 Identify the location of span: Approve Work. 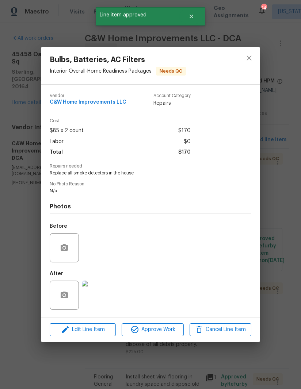
(152, 329).